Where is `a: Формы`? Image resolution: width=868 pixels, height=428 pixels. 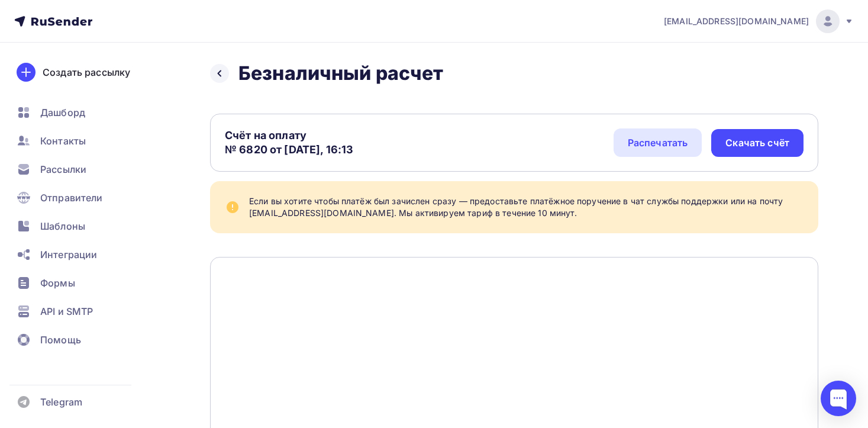 a: Формы is located at coordinates (80, 283).